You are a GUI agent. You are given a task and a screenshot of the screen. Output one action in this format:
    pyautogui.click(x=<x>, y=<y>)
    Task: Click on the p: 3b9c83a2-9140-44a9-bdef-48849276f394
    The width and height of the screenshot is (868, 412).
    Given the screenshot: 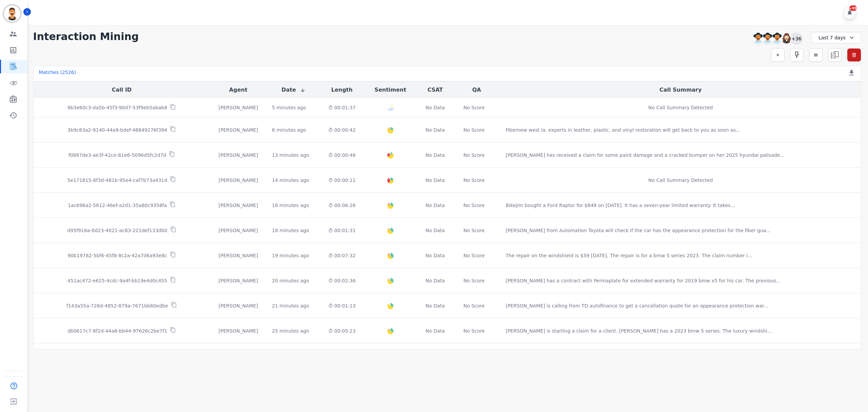 What is the action you would take?
    pyautogui.click(x=117, y=130)
    